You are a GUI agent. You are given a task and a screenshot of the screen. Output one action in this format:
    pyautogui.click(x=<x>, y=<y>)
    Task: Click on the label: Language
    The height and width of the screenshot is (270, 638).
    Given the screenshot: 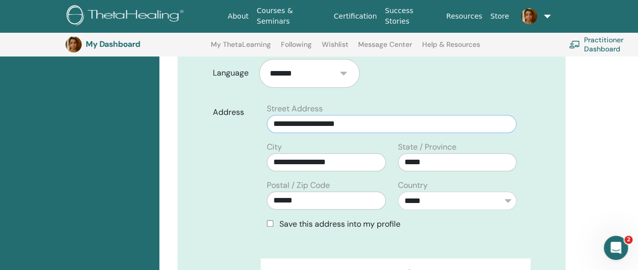 What is the action you would take?
    pyautogui.click(x=232, y=73)
    